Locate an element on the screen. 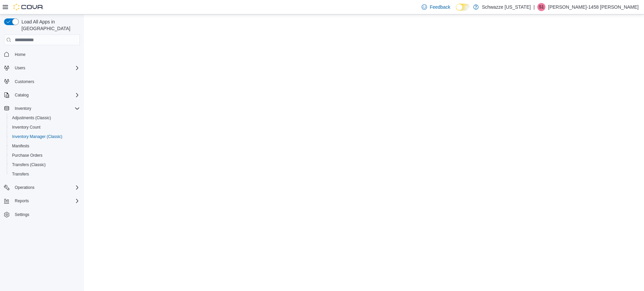 The width and height of the screenshot is (644, 291). a: Inventory Count is located at coordinates (26, 128).